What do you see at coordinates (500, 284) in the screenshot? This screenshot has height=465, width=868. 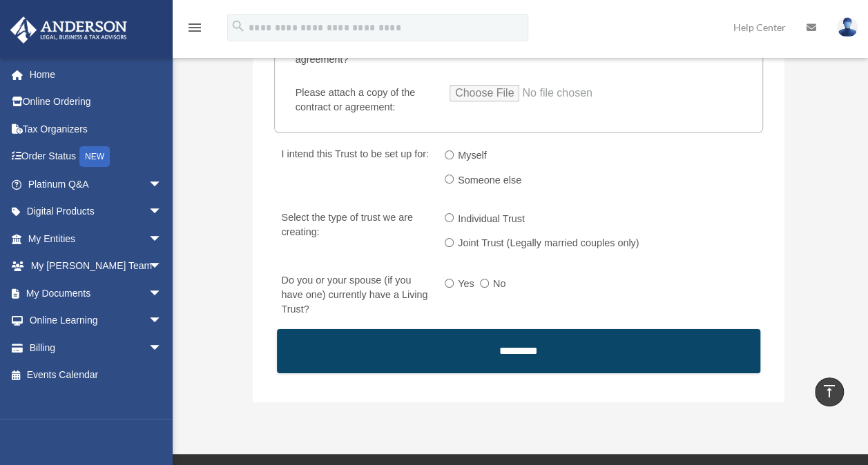 I see `label: No` at bounding box center [500, 284].